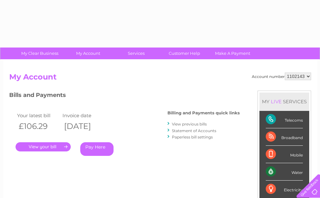 The height and width of the screenshot is (198, 320). Describe the element at coordinates (38, 115) in the screenshot. I see `td: Your latest bill` at that location.